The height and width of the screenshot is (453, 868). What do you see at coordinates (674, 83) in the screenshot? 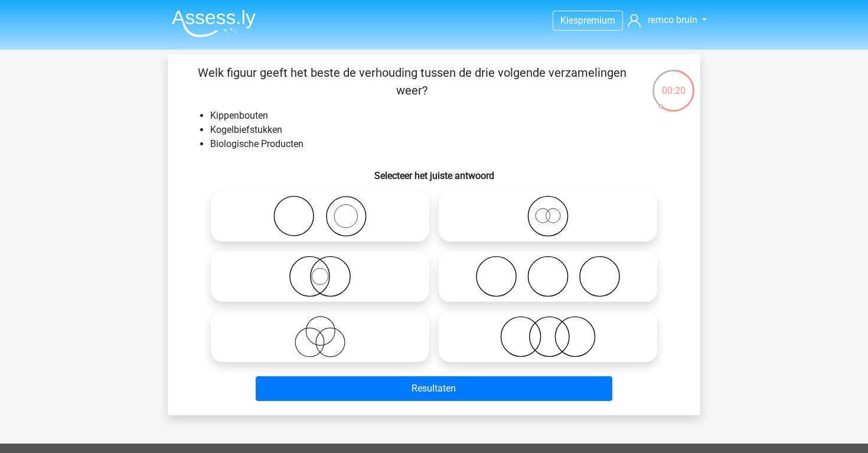
I see `div: 00:20` at bounding box center [674, 83].